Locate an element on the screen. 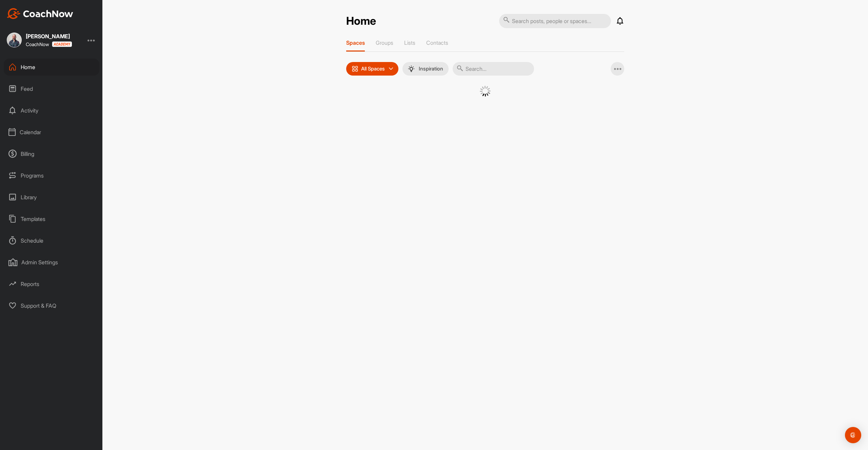 This screenshot has width=868, height=450. div: Programs is located at coordinates (52, 175).